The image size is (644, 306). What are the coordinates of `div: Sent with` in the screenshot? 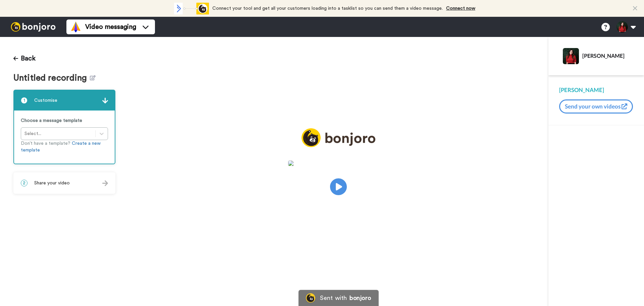 It's located at (333, 298).